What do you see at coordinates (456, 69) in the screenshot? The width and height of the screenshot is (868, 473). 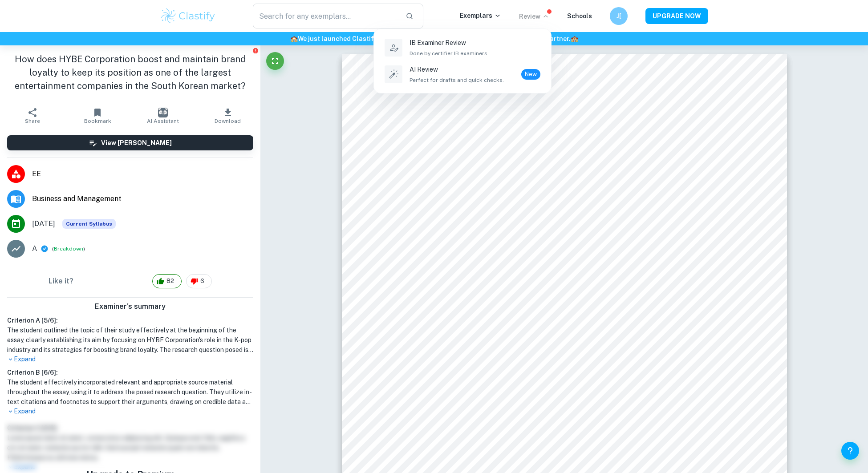 I see `p: AI Review` at bounding box center [456, 69].